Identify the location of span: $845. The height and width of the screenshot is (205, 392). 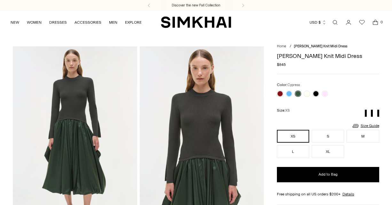
(282, 65).